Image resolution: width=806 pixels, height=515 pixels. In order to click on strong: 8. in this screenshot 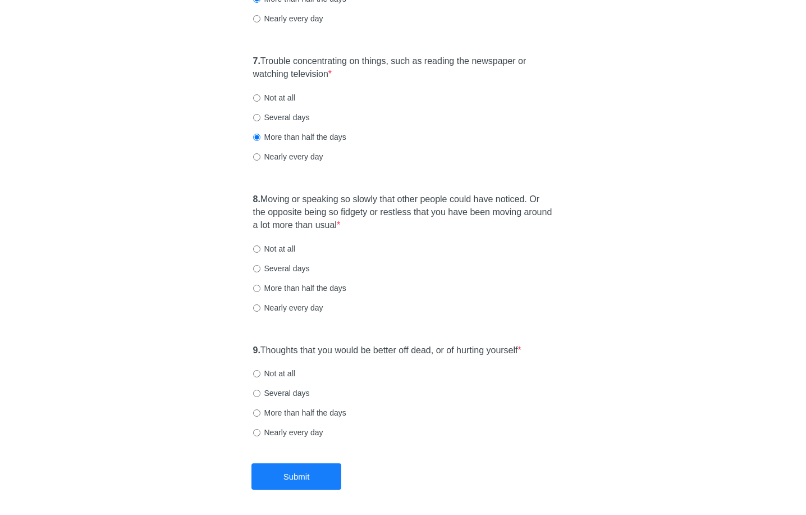, I will do `click(257, 199)`.